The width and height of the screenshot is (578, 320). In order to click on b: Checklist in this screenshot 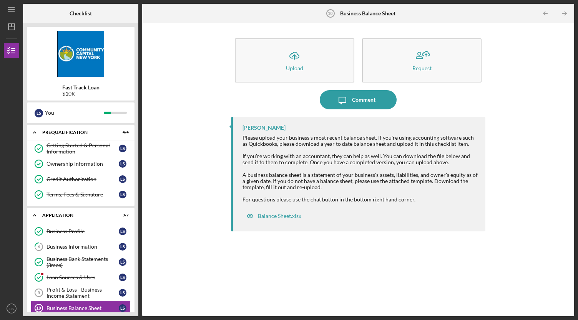, I will do `click(81, 13)`.